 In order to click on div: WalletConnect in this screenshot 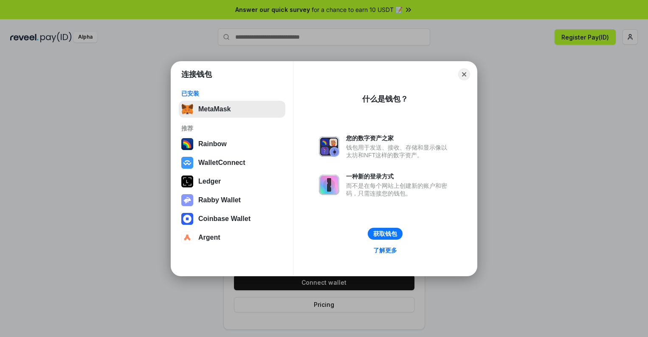, I will do `click(222, 163)`.